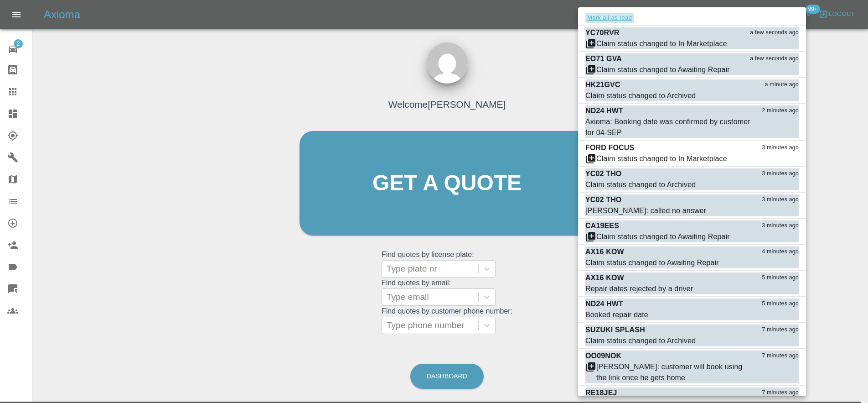 This screenshot has width=868, height=403. I want to click on span: 2 minutes ago, so click(780, 111).